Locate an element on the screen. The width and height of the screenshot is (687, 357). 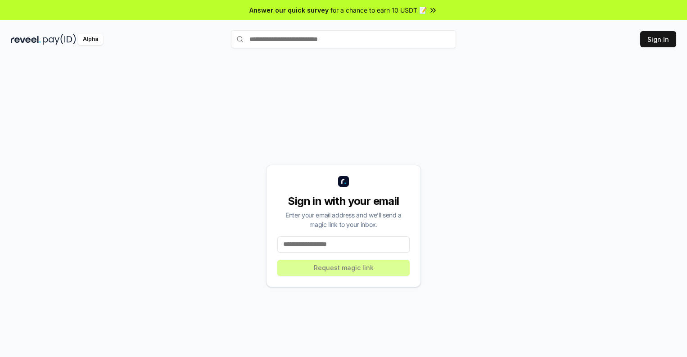
img: logo_small is located at coordinates (343, 181).